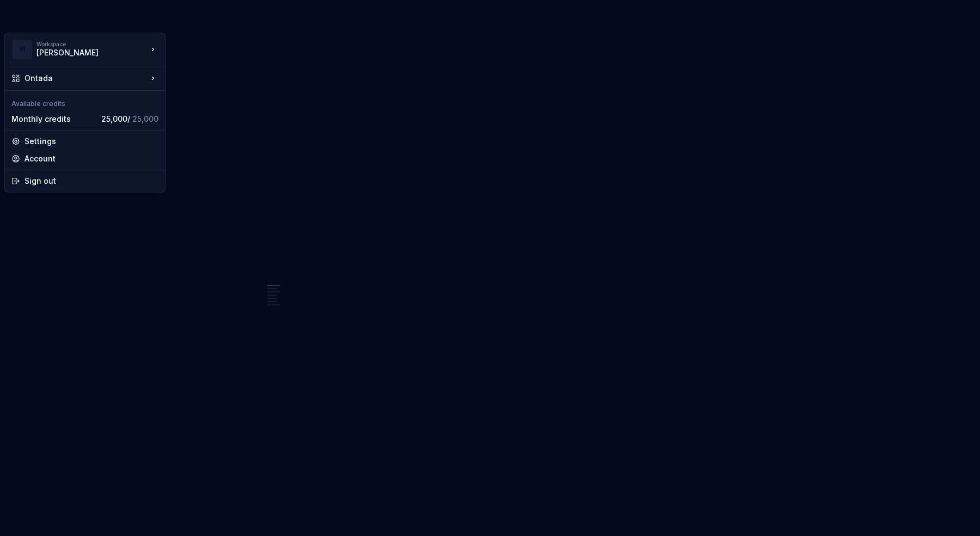 Image resolution: width=980 pixels, height=536 pixels. What do you see at coordinates (85, 102) in the screenshot?
I see `div: Available credits` at bounding box center [85, 102].